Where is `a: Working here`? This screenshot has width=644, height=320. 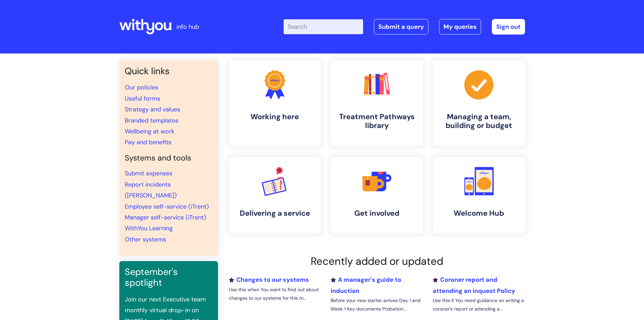 a: Working here is located at coordinates (275, 103).